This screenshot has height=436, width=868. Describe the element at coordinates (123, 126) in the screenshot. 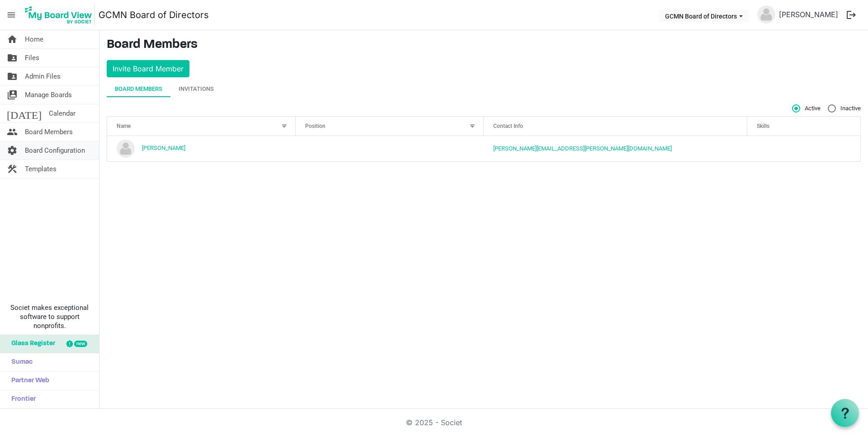

I see `span: Name` at that location.